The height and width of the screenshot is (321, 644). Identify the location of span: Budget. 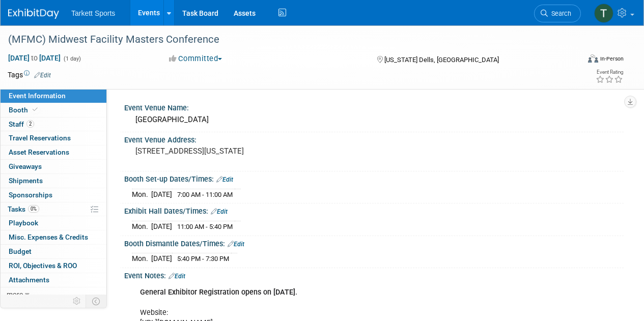
(20, 251).